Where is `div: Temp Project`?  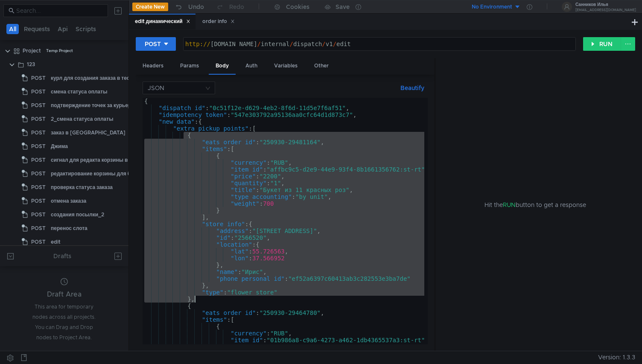 div: Temp Project is located at coordinates (59, 51).